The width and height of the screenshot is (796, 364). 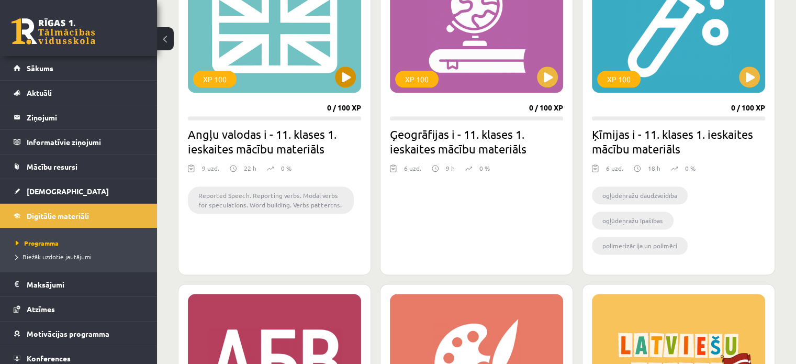 What do you see at coordinates (85, 117) in the screenshot?
I see `legend: Ziņojumi` at bounding box center [85, 117].